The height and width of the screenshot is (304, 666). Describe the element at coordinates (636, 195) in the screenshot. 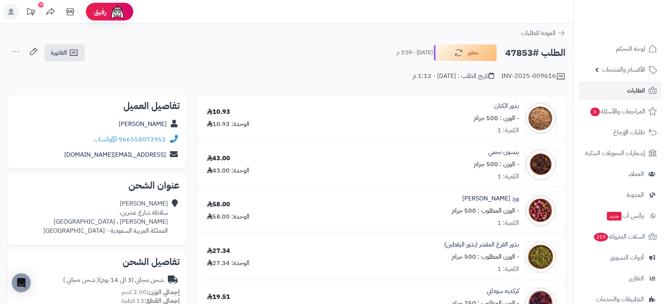

I see `span: المدونة` at that location.